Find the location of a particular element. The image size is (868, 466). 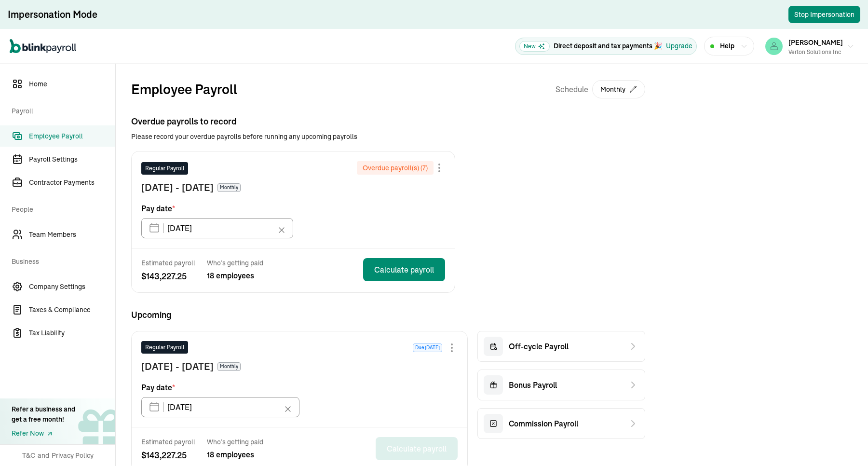

div: Refer a business and get a free month! is located at coordinates (43, 415).